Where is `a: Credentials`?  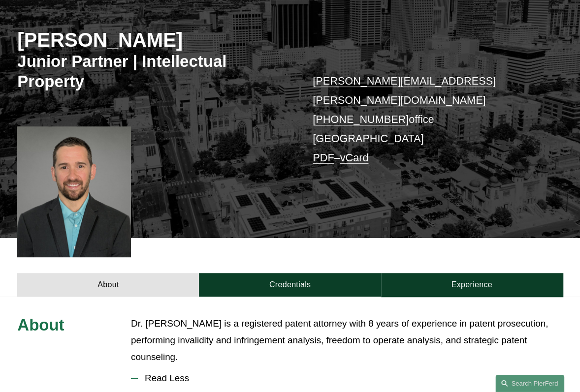 a: Credentials is located at coordinates (290, 285).